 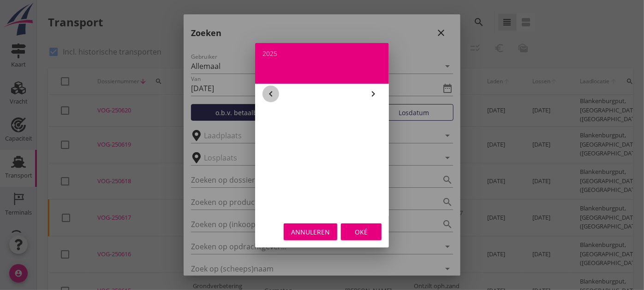 What do you see at coordinates (310, 231) in the screenshot?
I see `div: Annuleren` at bounding box center [310, 231].